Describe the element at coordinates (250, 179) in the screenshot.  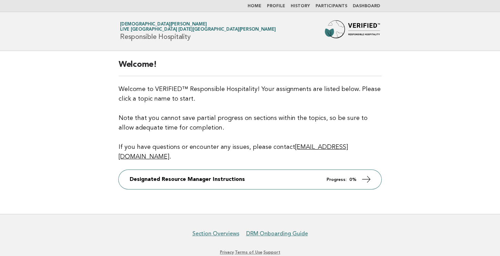
I see `a: Designated Resource Manager Instructions Progress: 0%` at that location.